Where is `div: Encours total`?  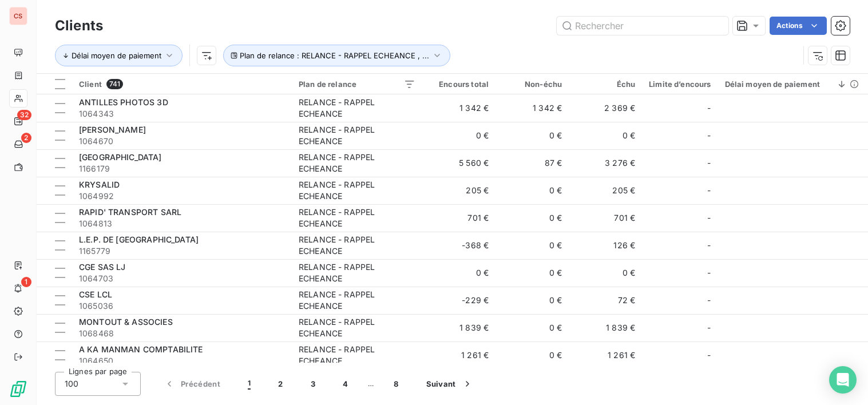 div: Encours total is located at coordinates (459, 84).